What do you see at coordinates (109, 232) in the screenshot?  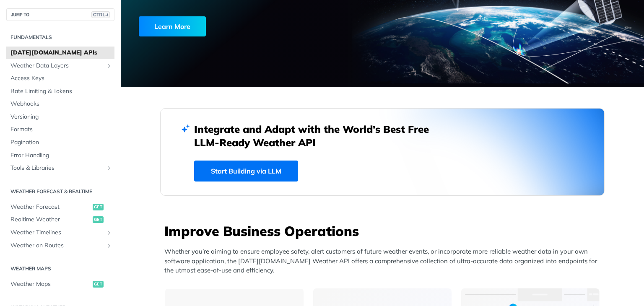 I see `button: Show subpages for Weather Timelines` at bounding box center [109, 232].